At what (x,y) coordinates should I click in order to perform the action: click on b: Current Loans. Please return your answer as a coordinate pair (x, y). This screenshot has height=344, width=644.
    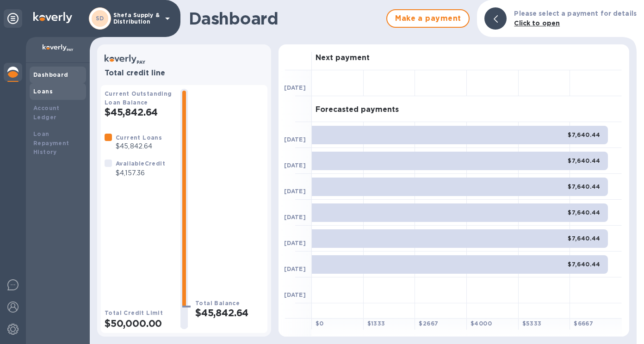
    Looking at the image, I should click on (139, 137).